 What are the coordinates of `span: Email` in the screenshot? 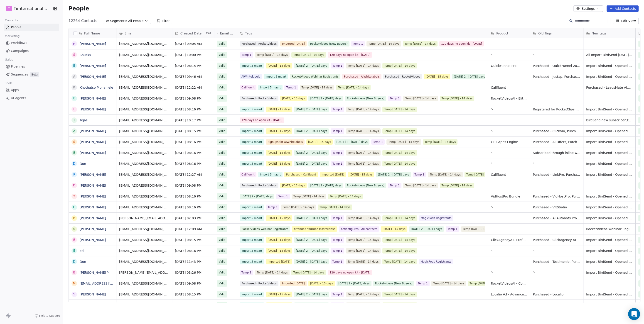 It's located at (129, 34).